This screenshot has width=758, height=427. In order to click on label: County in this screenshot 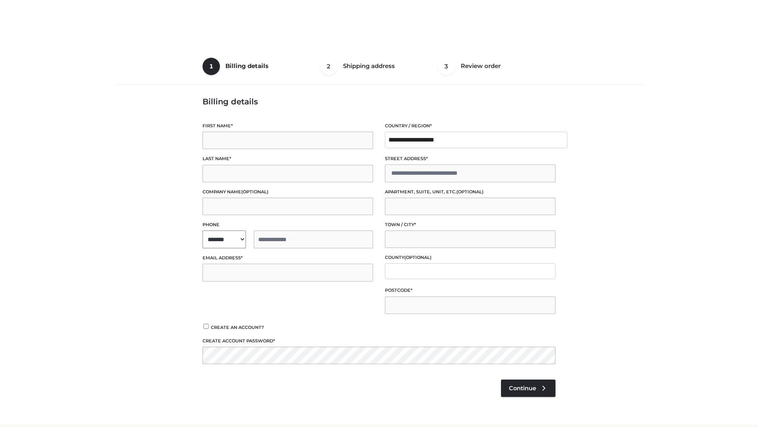, I will do `click(470, 257)`.